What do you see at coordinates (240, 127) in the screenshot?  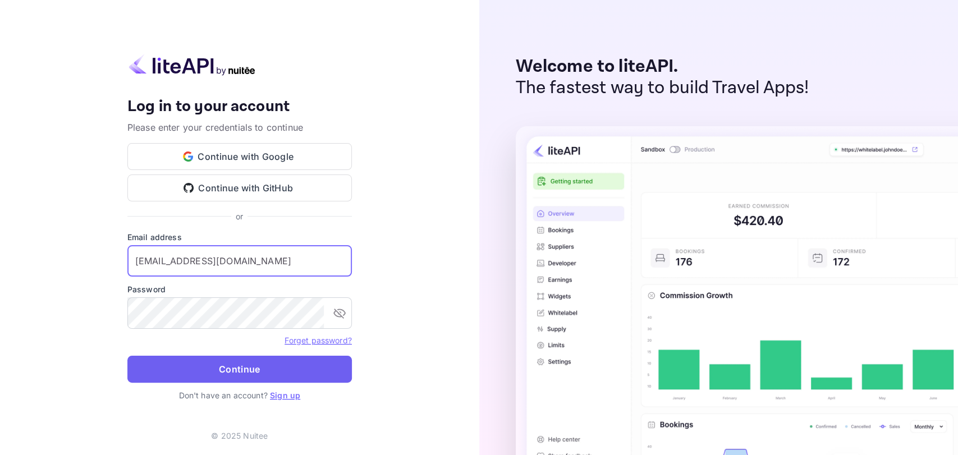 I see `p: Please enter your credentials to continue` at bounding box center [240, 127].